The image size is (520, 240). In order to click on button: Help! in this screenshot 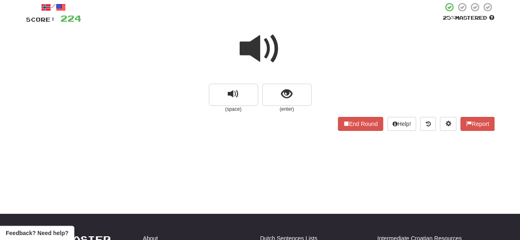, I will do `click(402, 124)`.